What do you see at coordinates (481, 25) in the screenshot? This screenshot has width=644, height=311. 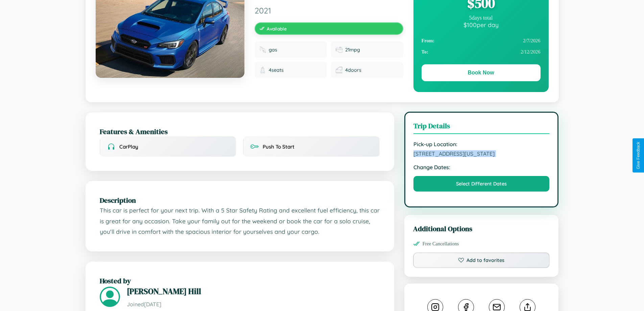 I see `div: $ 100 per day` at bounding box center [481, 25].